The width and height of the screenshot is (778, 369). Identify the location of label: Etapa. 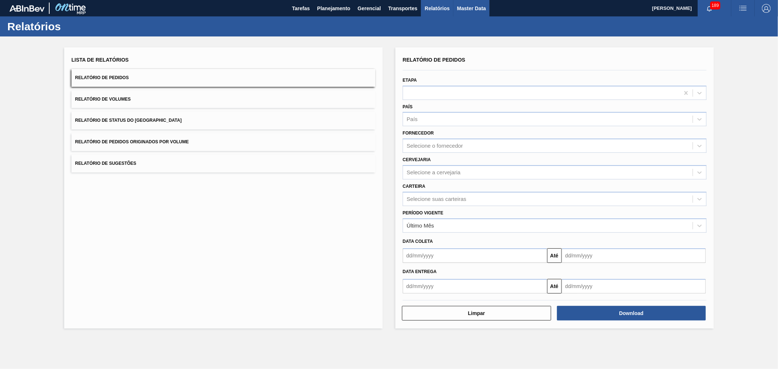
(409, 80).